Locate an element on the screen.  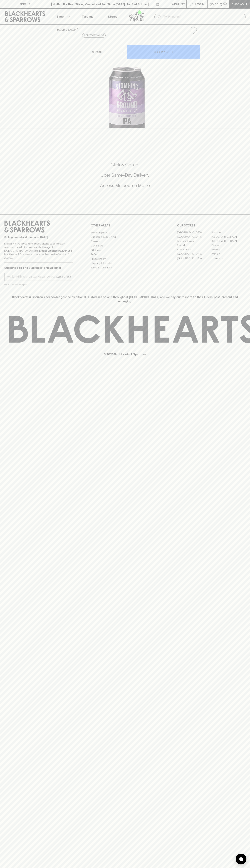
p: 0 is located at coordinates (225, 4).